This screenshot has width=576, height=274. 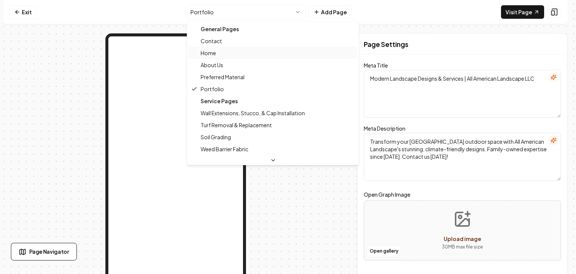 What do you see at coordinates (216, 137) in the screenshot?
I see `span: Soil Grading` at bounding box center [216, 137].